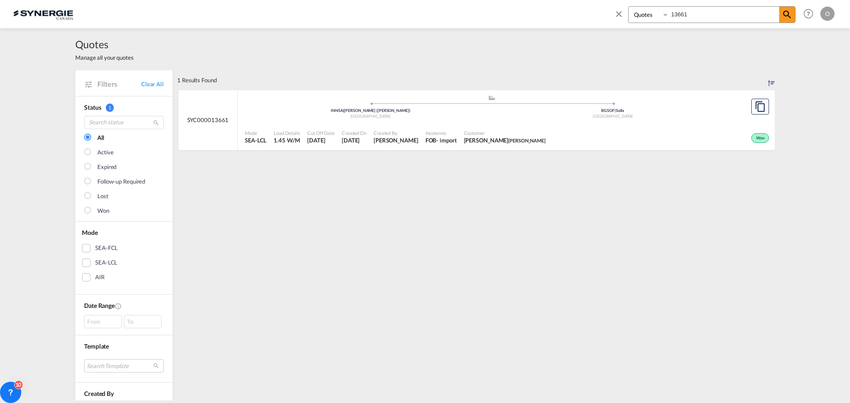 The height and width of the screenshot is (403, 850). I want to click on md-icon: icon-close, so click(619, 14).